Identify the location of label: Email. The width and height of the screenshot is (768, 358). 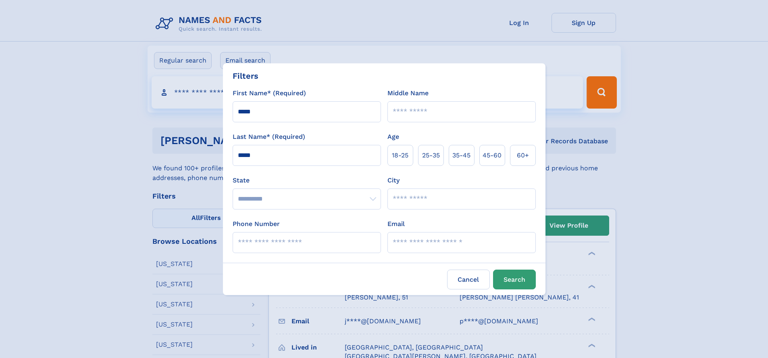
(396, 224).